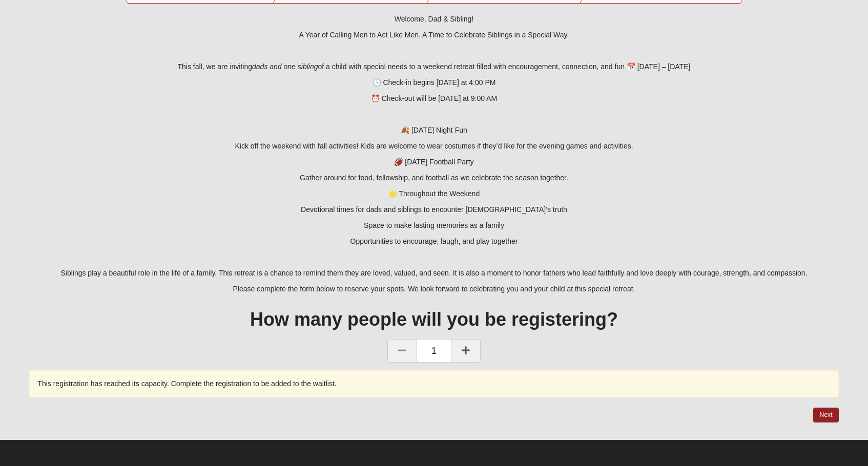 This screenshot has width=868, height=466. Describe the element at coordinates (434, 384) in the screenshot. I see `div: This registration has reached its capacity. Complete the registration to be added to the waitlist.` at that location.